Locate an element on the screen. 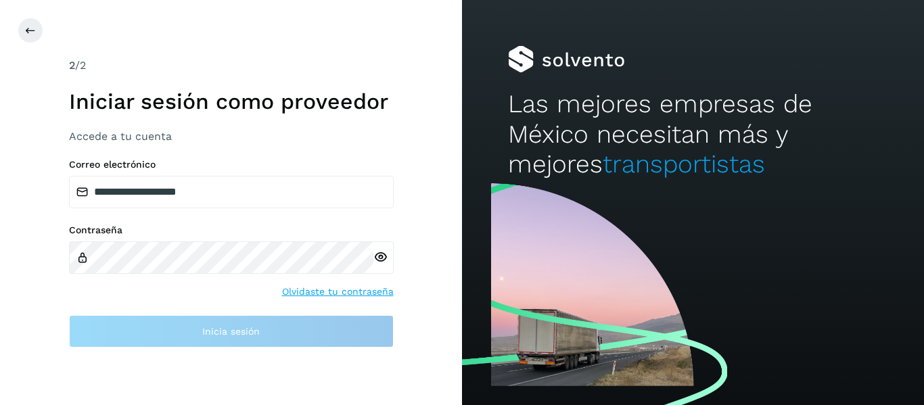 Image resolution: width=924 pixels, height=405 pixels. h1: Iniciar sesión como proveedor is located at coordinates (231, 101).